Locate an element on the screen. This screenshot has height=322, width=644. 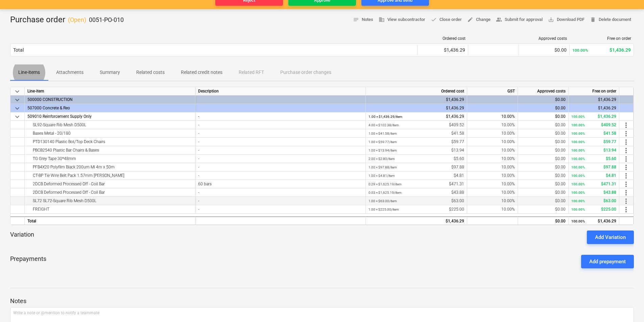
small: 1.00 × $1,436.29 / item is located at coordinates (386, 117).